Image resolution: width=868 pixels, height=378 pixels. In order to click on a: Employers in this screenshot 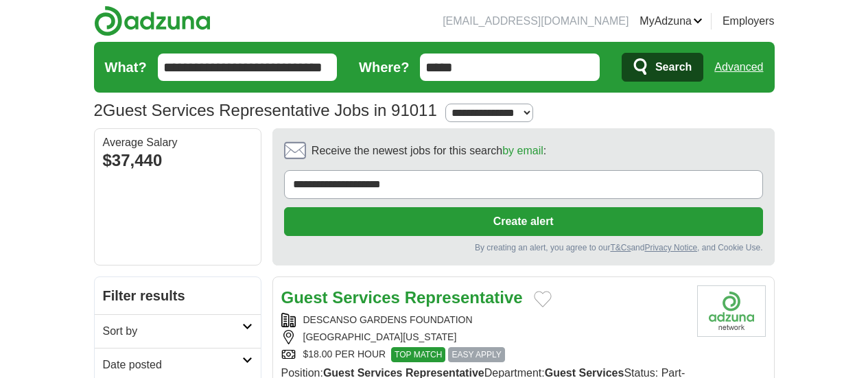, I will do `click(749, 21)`.